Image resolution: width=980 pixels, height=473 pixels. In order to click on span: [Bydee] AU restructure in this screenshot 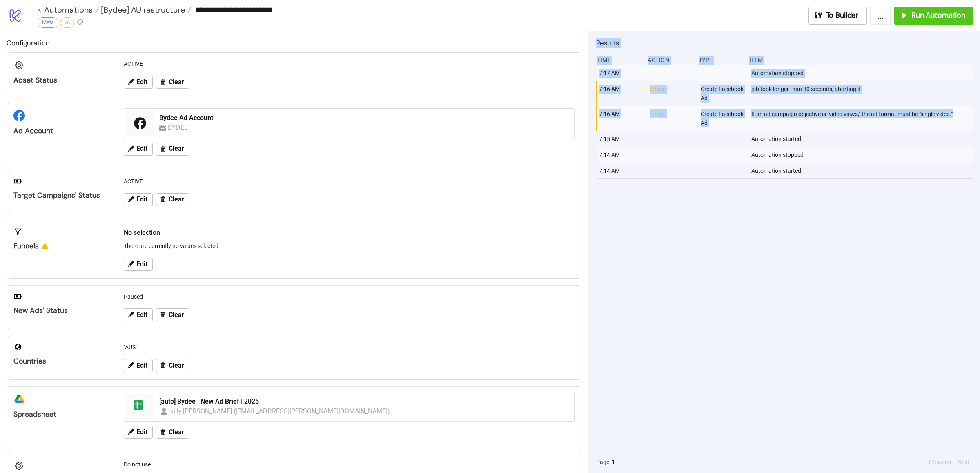, I will do `click(141, 10)`.